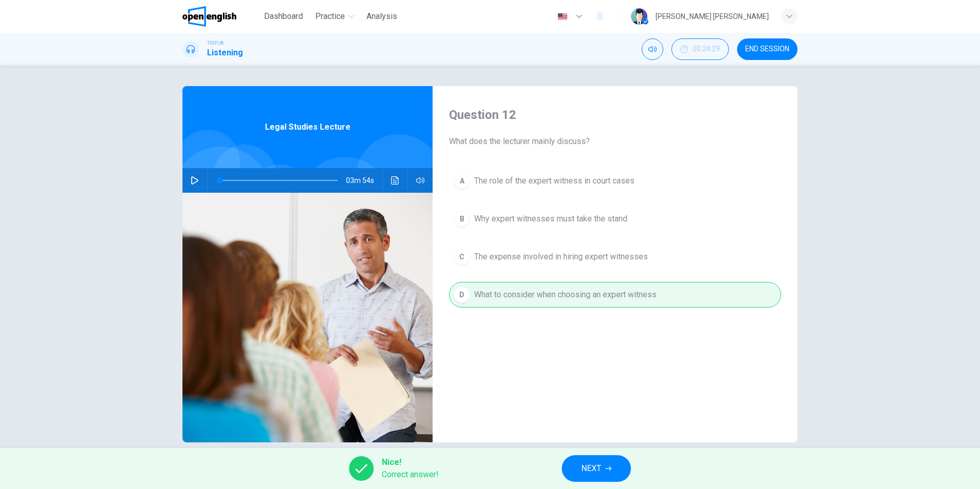  I want to click on button: END SESSION, so click(767, 49).